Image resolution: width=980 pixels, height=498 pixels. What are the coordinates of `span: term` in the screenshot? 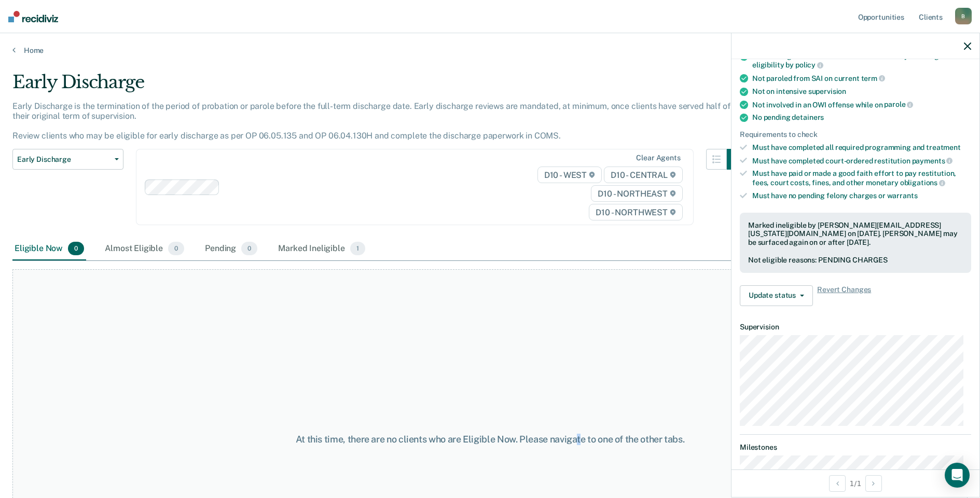 It's located at (873, 78).